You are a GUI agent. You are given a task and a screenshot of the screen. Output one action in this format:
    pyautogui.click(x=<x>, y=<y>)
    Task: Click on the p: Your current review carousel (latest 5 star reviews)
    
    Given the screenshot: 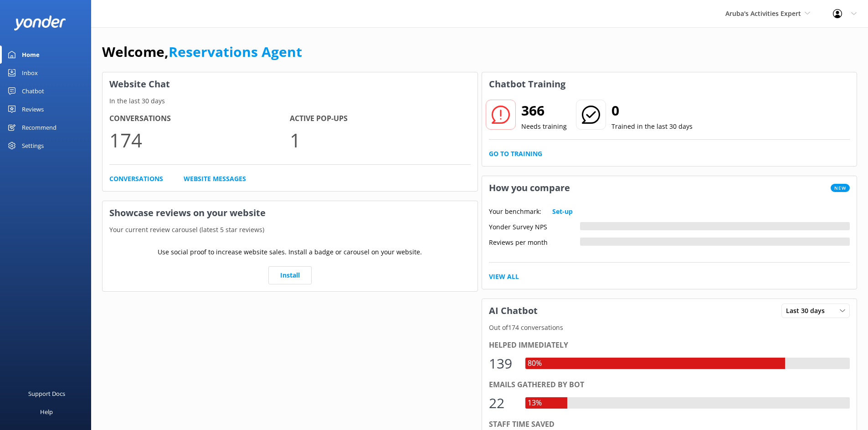 What is the action you would take?
    pyautogui.click(x=290, y=230)
    